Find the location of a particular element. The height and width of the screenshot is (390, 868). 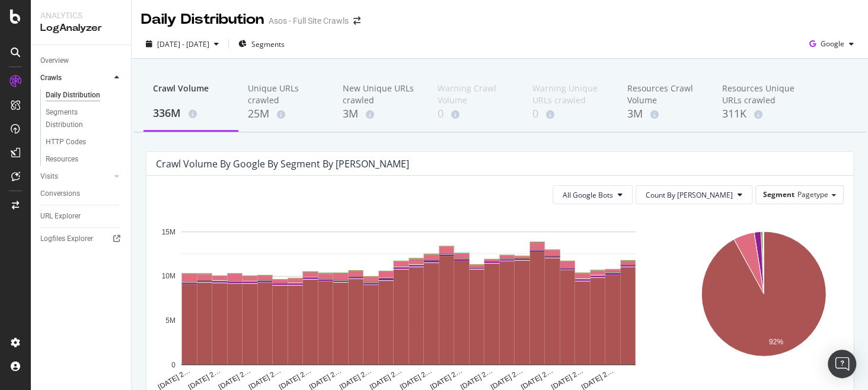

div: Conversions is located at coordinates (60, 193).